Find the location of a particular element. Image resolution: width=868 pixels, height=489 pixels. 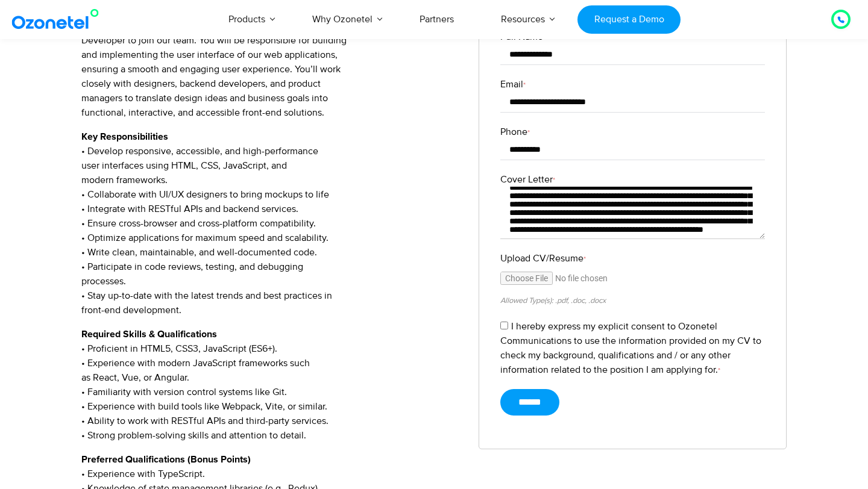

strong: Required Skills & Qualifications is located at coordinates (149, 334).